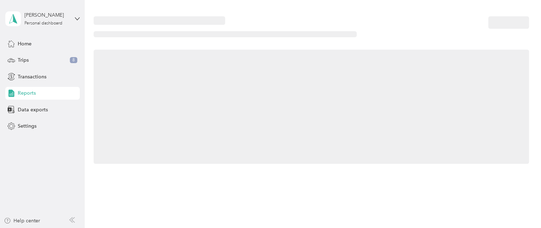  What do you see at coordinates (27, 126) in the screenshot?
I see `span: Settings` at bounding box center [27, 126].